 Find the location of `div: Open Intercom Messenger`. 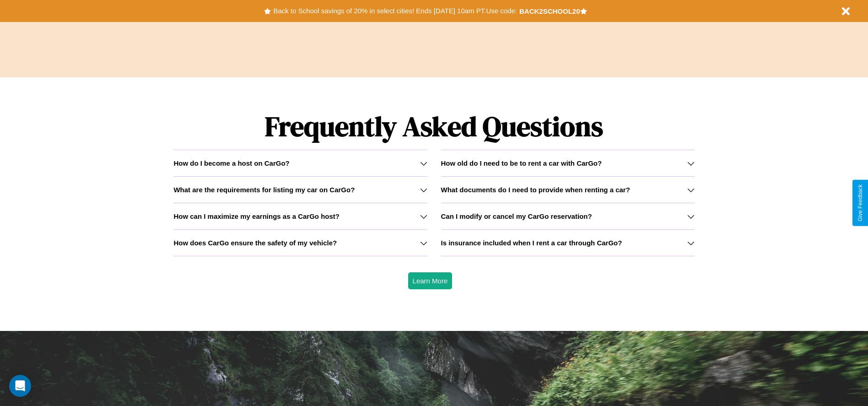

div: Open Intercom Messenger is located at coordinates (20, 386).